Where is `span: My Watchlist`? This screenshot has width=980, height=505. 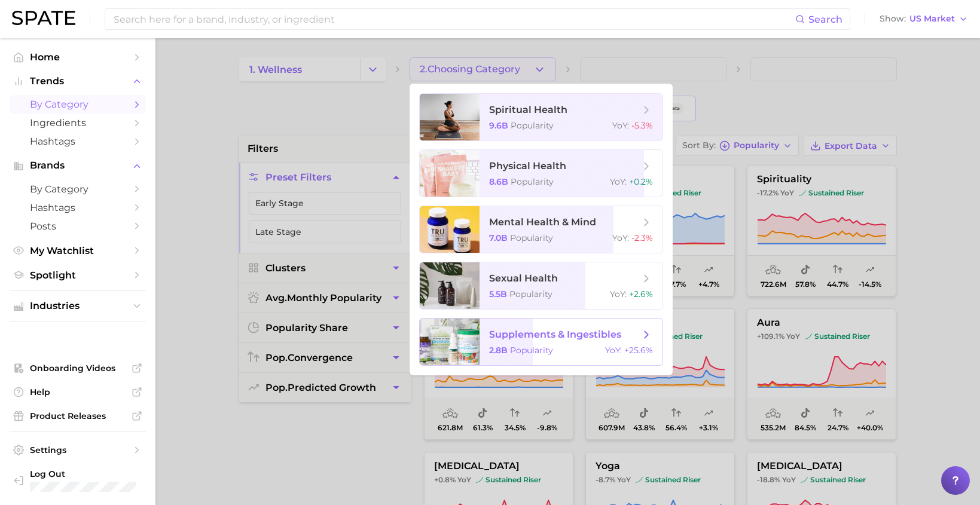
span: My Watchlist is located at coordinates (77, 251).